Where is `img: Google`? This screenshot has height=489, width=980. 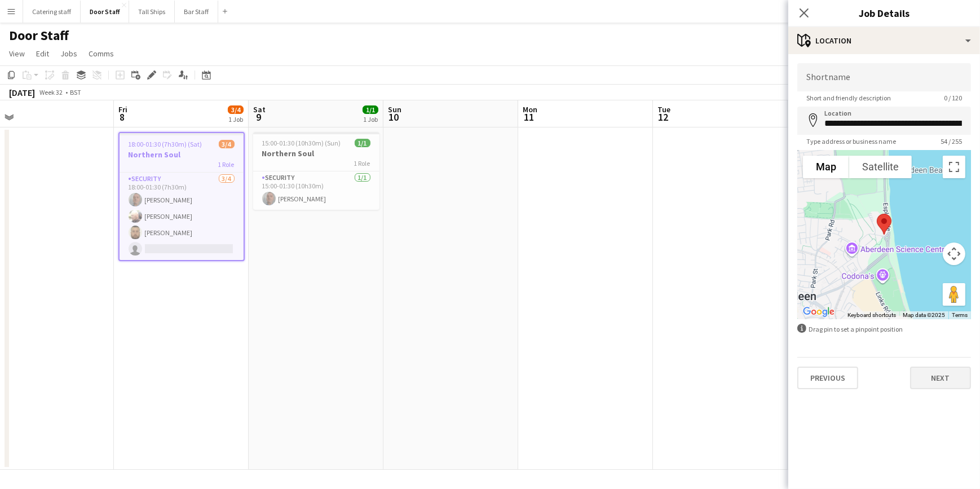 img: Google is located at coordinates (819, 312).